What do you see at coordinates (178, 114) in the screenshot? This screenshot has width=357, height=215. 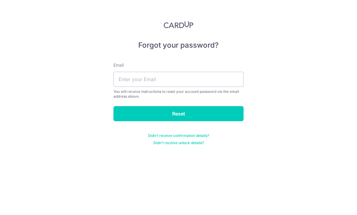 I see `input: Reset` at bounding box center [178, 114].